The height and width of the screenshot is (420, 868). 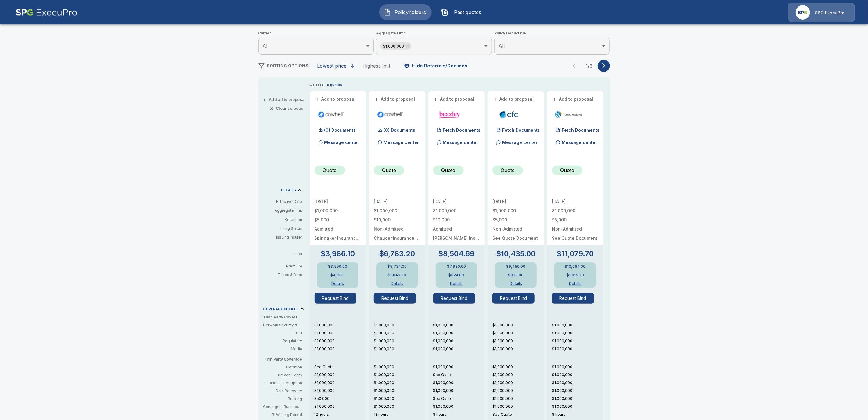 I want to click on p: $10,064.00, so click(x=575, y=267).